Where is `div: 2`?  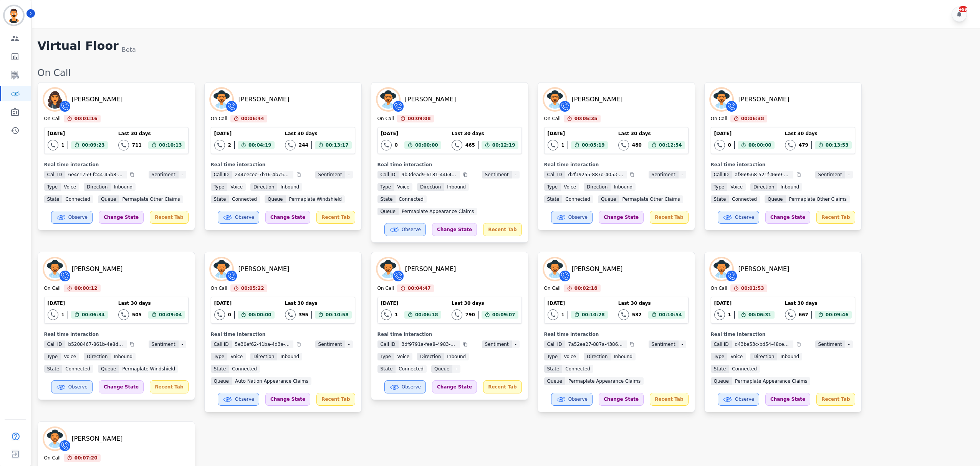 div: 2 is located at coordinates (230, 145).